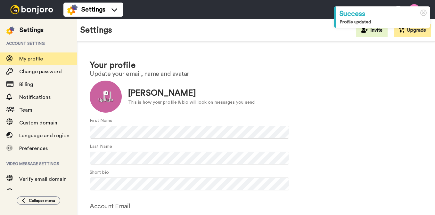 The image size is (435, 215). I want to click on label: Account Email, so click(110, 206).